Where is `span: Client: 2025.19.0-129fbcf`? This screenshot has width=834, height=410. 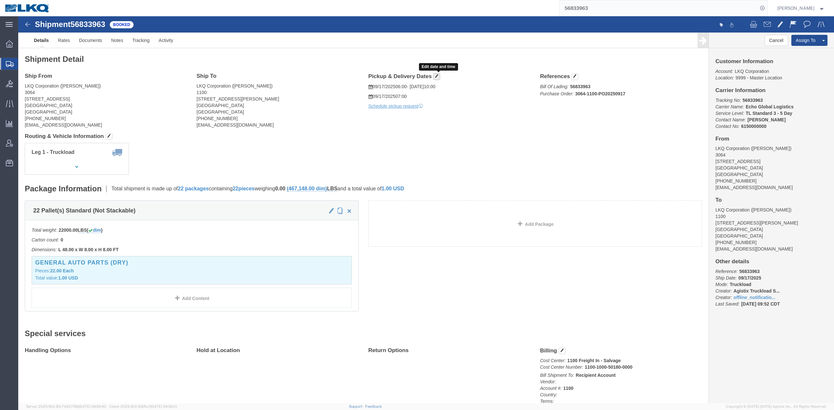 span: Client: 2025.19.0-129fbcf is located at coordinates (143, 407).